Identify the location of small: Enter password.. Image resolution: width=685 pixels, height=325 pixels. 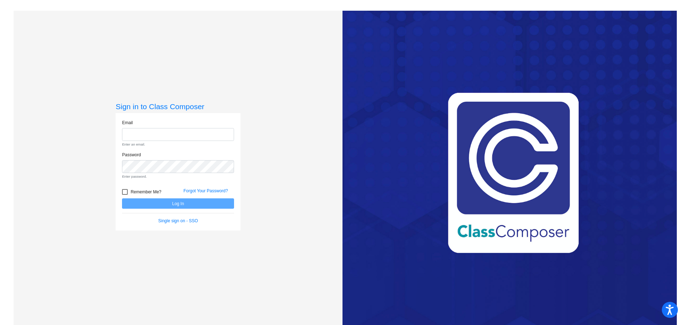
(178, 177).